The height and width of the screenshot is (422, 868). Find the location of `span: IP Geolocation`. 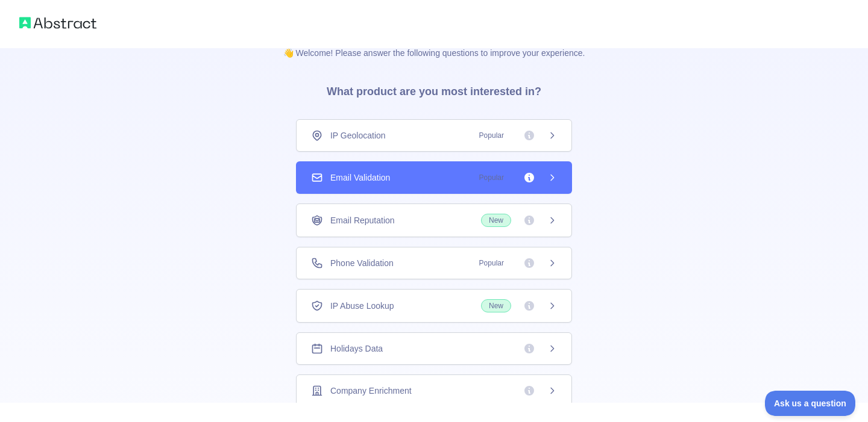

span: IP Geolocation is located at coordinates (358, 135).